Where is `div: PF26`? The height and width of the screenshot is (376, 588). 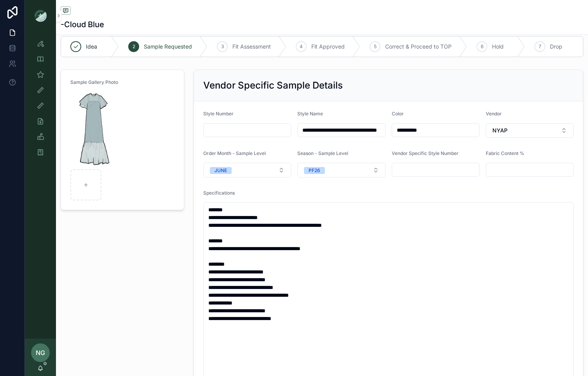
div: PF26 is located at coordinates (314, 170).